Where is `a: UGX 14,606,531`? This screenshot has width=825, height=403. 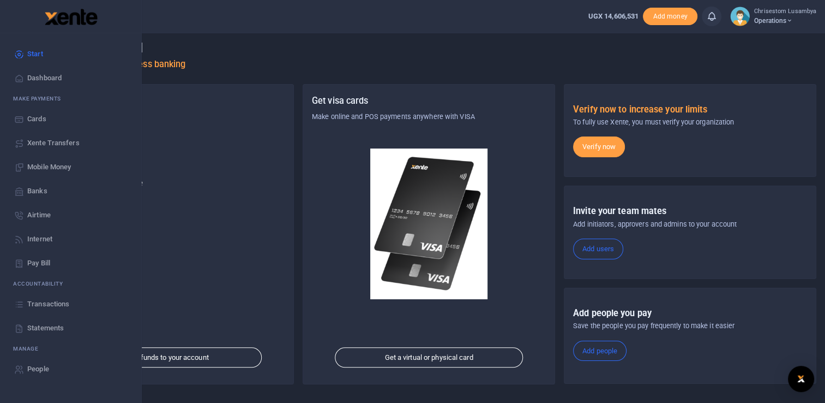
a: UGX 14,606,531 is located at coordinates (614, 16).